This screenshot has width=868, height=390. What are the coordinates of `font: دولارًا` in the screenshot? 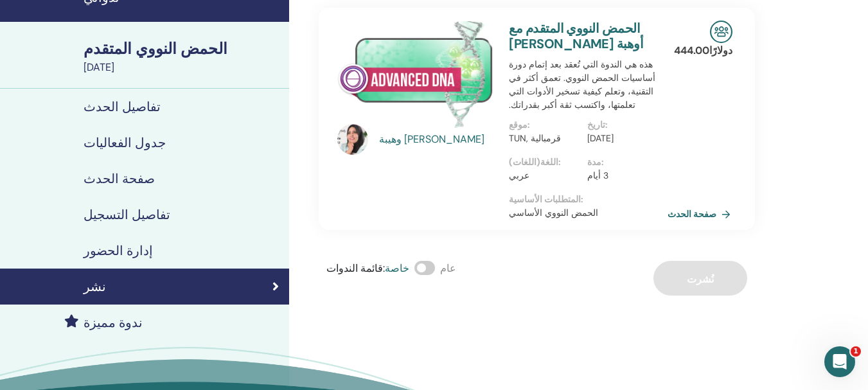 It's located at (721, 50).